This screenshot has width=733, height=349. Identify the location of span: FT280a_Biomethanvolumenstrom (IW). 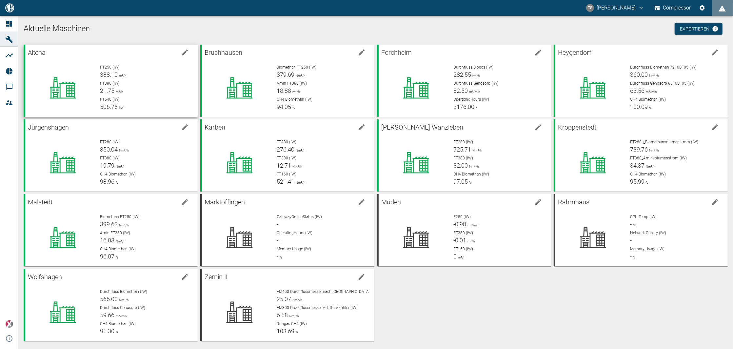
(664, 142).